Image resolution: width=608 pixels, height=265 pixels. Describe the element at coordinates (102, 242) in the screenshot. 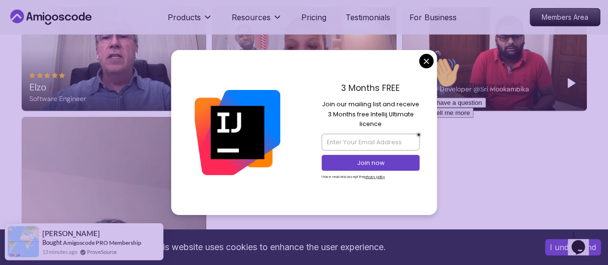

I see `a: Amigoscode PRO Membership` at that location.